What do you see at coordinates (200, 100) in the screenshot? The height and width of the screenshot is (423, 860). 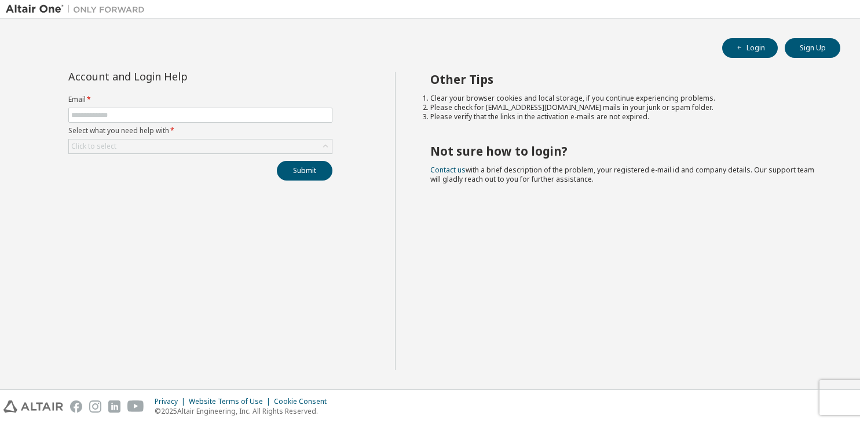 I see `label: Email` at bounding box center [200, 100].